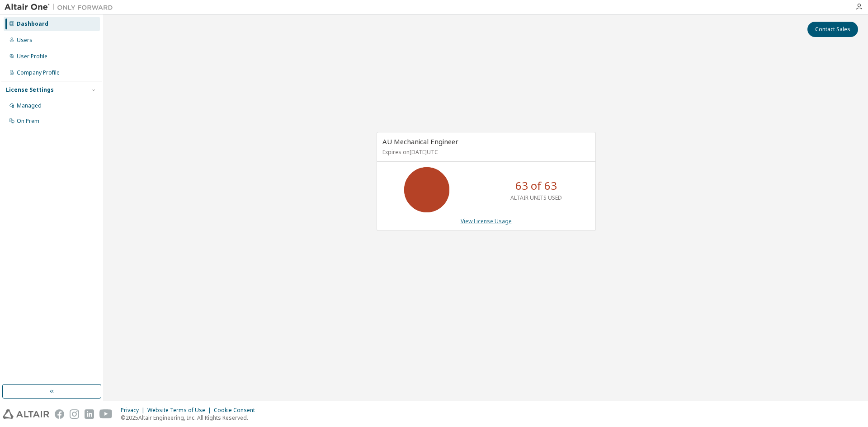 The image size is (868, 427). Describe the element at coordinates (24, 40) in the screenshot. I see `div: Users` at that location.